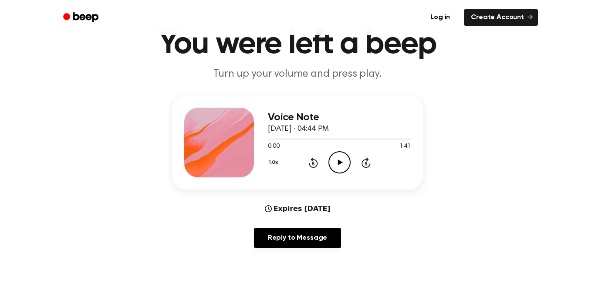 This screenshot has height=282, width=595. I want to click on h3: Voice Note, so click(340, 117).